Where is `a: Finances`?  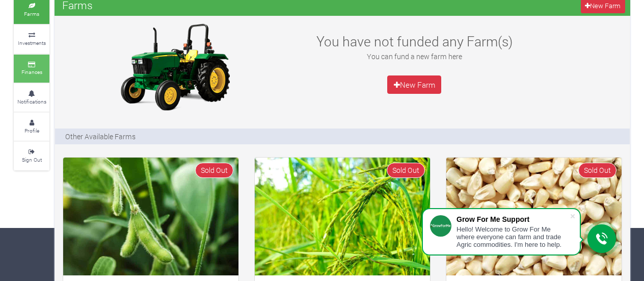 a: Finances is located at coordinates (31, 68).